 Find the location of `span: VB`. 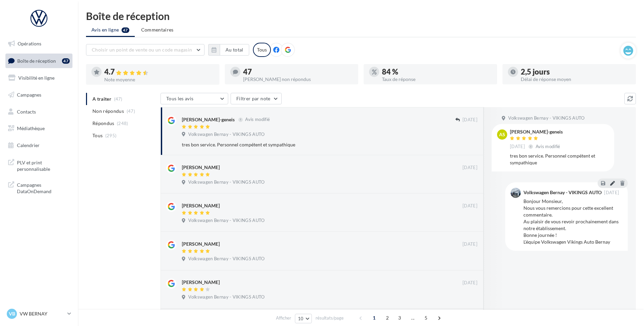

span: VB is located at coordinates (12, 314).